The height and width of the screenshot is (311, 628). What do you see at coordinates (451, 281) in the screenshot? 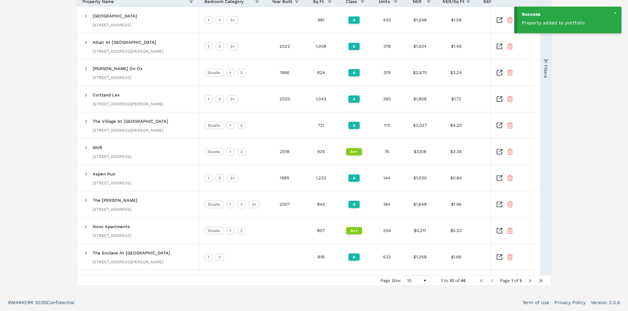
I see `span: 10` at bounding box center [451, 281].